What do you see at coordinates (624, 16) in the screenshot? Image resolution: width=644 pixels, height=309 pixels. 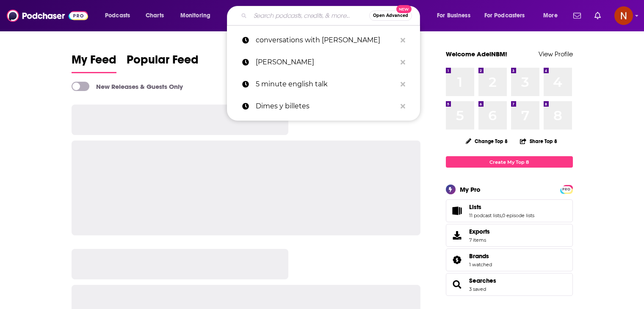 I see `button: Show profile menu` at bounding box center [624, 16].